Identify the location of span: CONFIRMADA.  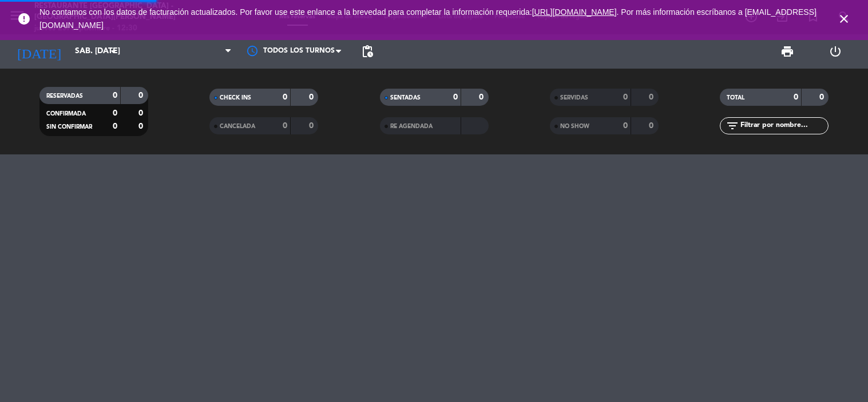
(66, 114).